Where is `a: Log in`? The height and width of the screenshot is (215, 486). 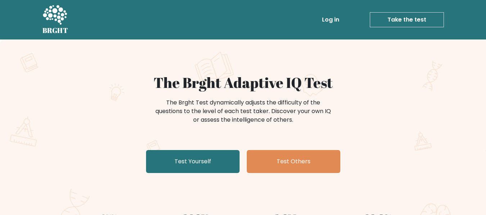
a: Log in is located at coordinates (331, 20).